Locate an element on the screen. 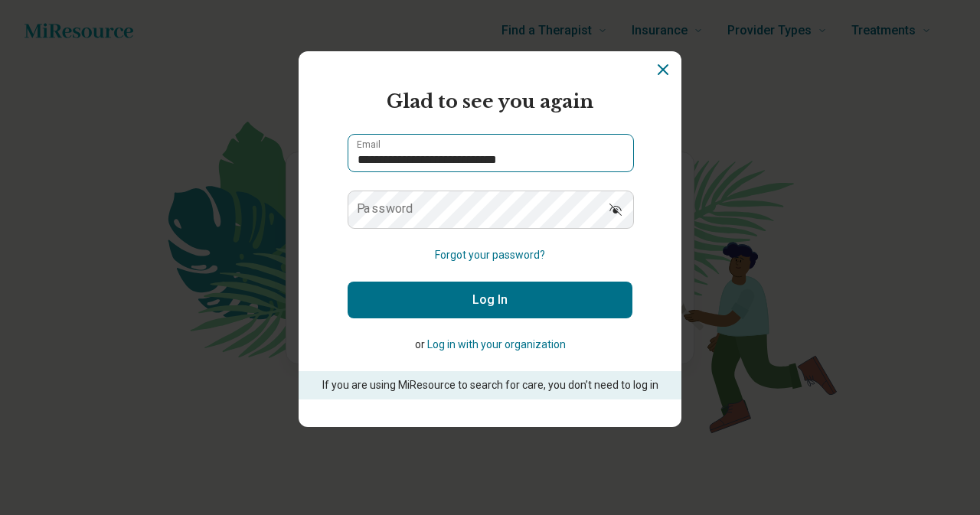  section: Login Dialog is located at coordinates (490, 239).